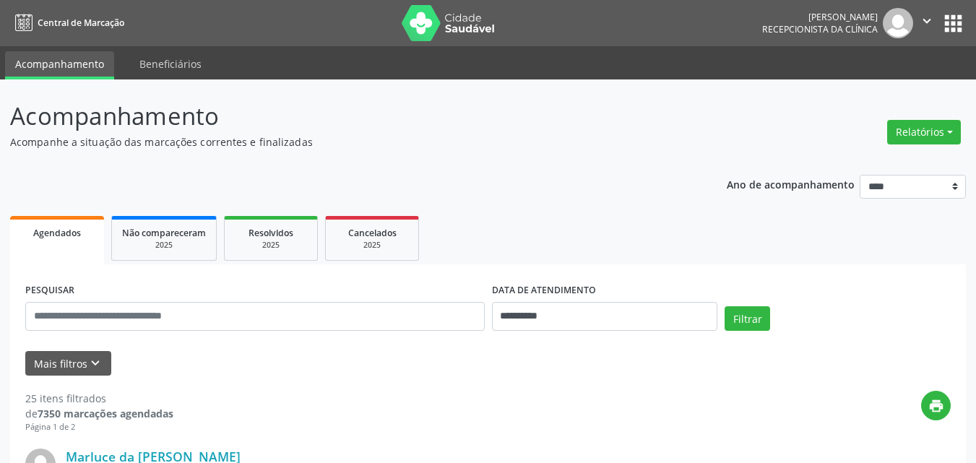 The height and width of the screenshot is (463, 976). What do you see at coordinates (99, 413) in the screenshot?
I see `div: de` at bounding box center [99, 413].